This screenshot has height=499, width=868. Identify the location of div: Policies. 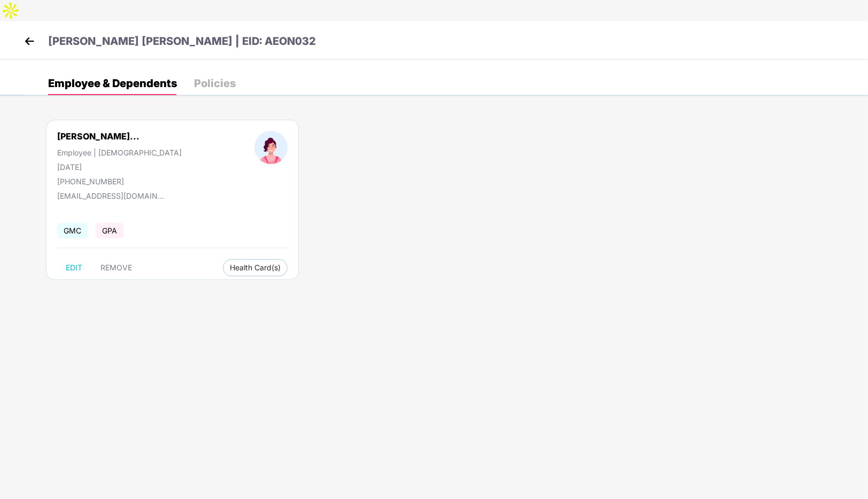
(215, 83).